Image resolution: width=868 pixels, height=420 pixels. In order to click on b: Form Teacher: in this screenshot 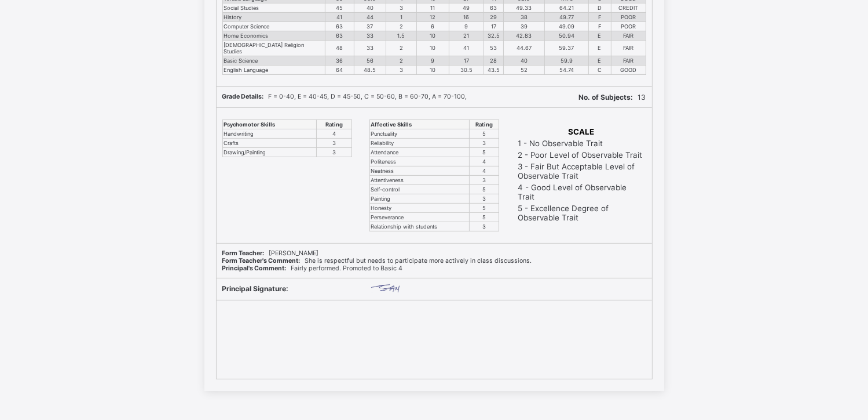, I will do `click(243, 253)`.